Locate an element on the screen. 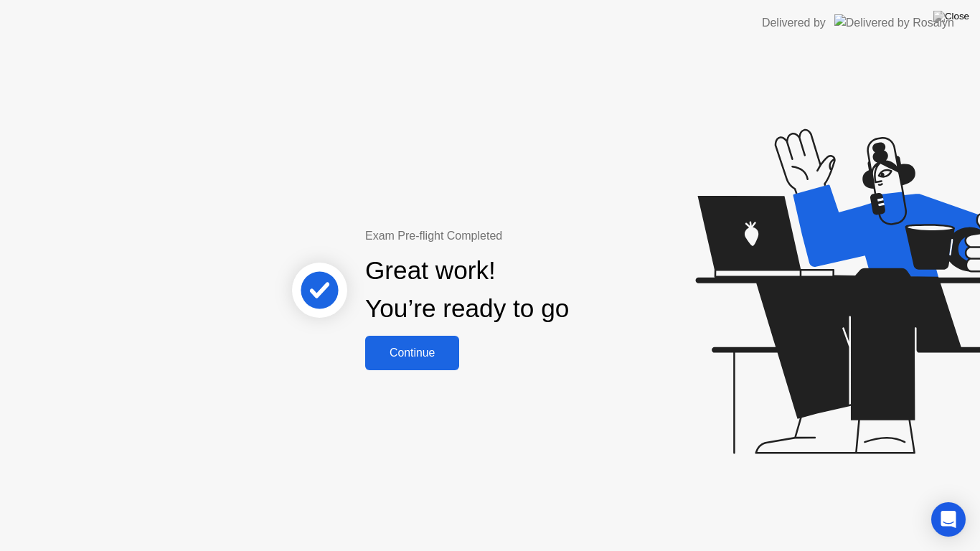 The image size is (980, 551). img: Close is located at coordinates (951, 17).